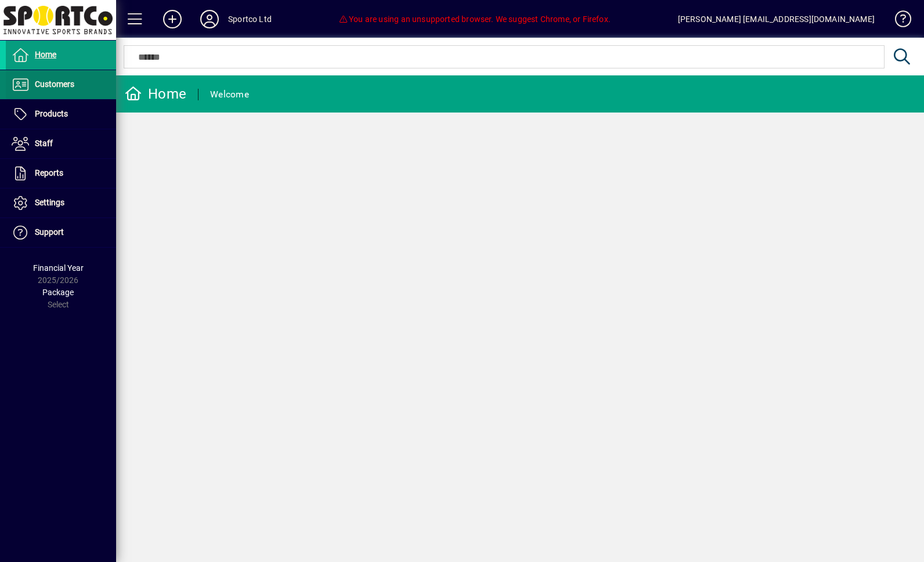 This screenshot has height=562, width=924. What do you see at coordinates (61, 174) in the screenshot?
I see `a: Reports` at bounding box center [61, 174].